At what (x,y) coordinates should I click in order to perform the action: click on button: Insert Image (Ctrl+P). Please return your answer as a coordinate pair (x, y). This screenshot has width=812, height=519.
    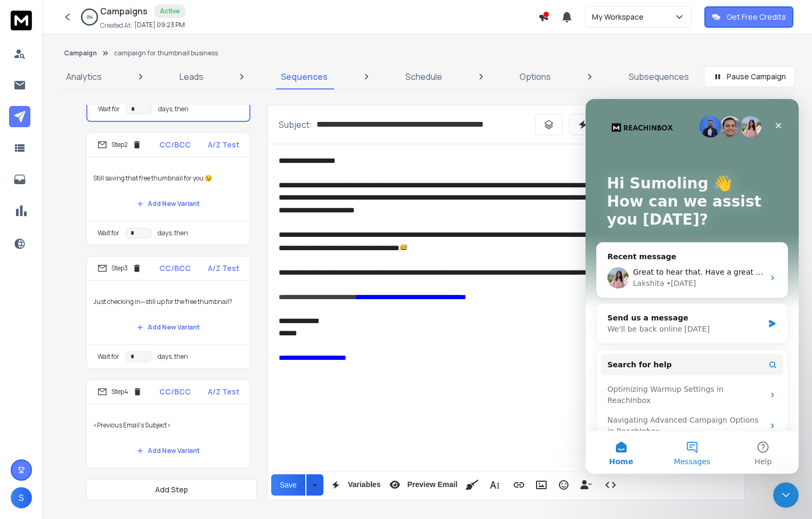
    Looking at the image, I should click on (541, 485).